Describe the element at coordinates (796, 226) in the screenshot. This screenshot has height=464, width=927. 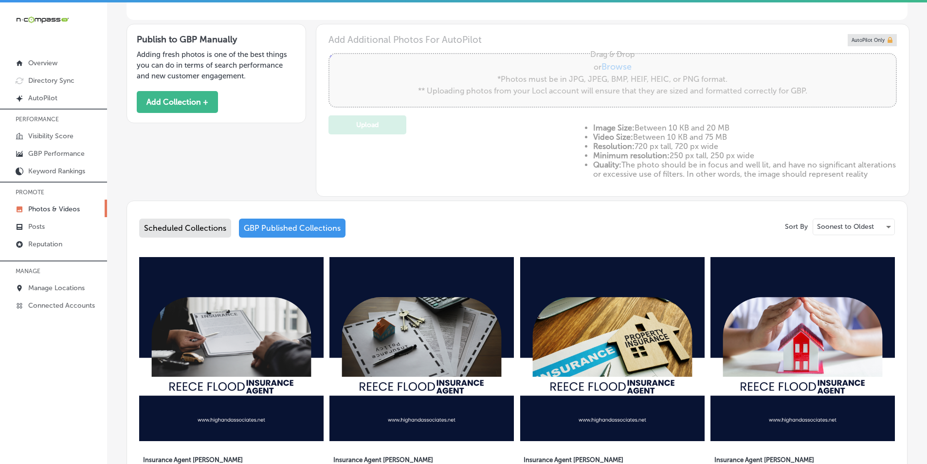
I see `p: Sort By` at that location.